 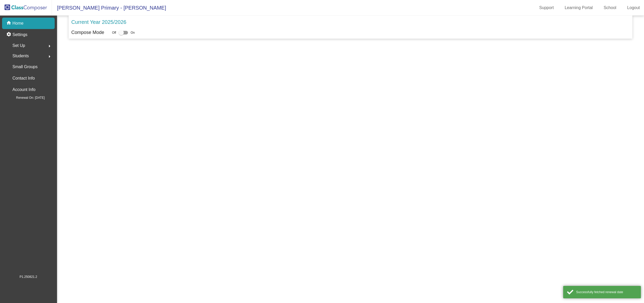 I want to click on p: Settings, so click(x=20, y=34).